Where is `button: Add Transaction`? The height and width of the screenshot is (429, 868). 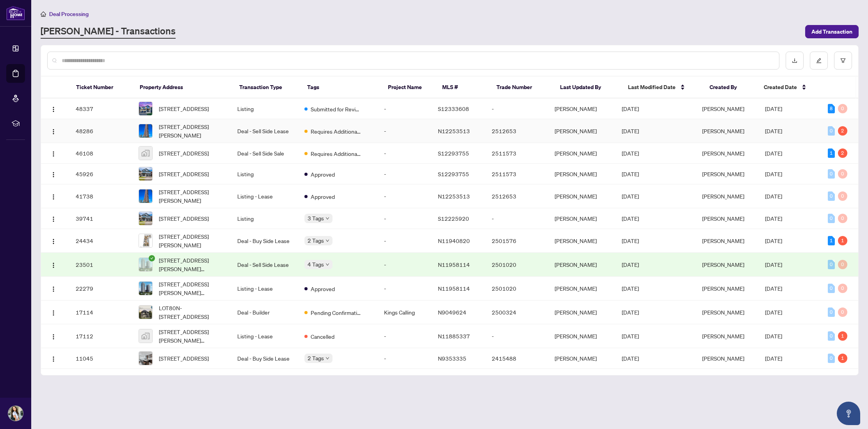
button: Add Transaction is located at coordinates (832, 32).